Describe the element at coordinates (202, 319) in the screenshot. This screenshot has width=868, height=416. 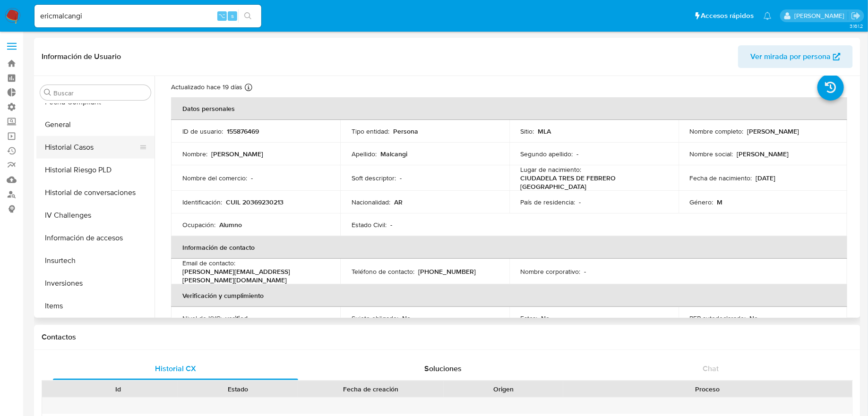
I see `p: Nivel de KYC :` at that location.